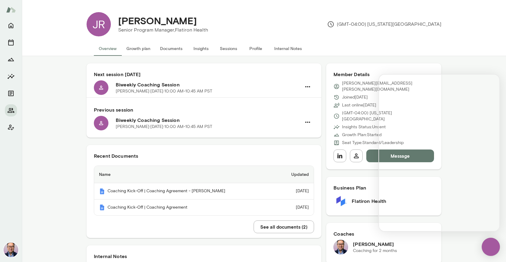 The height and width of the screenshot is (262, 506). Describe the element at coordinates (383, 74) in the screenshot. I see `h6: Member Details` at that location.